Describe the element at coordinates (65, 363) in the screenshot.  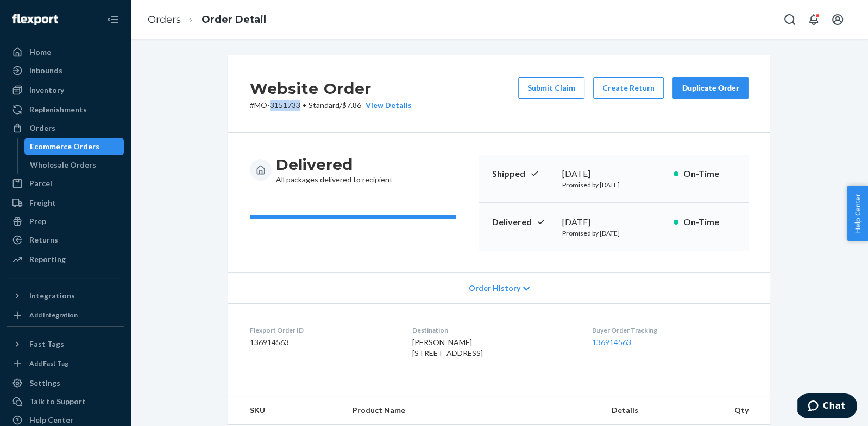
I see `a: Add Fast Tag` at that location.